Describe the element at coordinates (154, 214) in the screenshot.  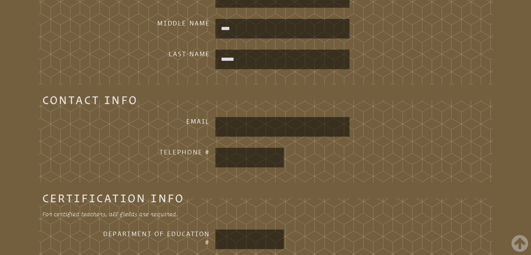
I see `p: For certified teachers, all fields are required.` at that location.